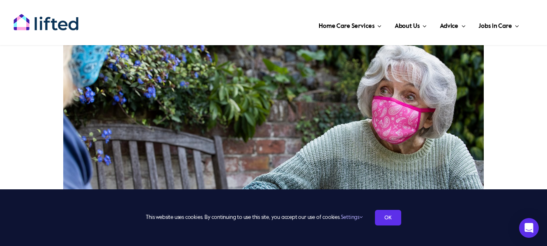 The image size is (547, 246). Describe the element at coordinates (499, 25) in the screenshot. I see `a: Jobs in Care` at that location.